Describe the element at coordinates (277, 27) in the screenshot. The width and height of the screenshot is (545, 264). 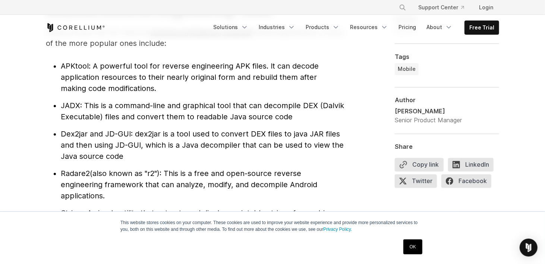
I see `a: Industries` at that location.